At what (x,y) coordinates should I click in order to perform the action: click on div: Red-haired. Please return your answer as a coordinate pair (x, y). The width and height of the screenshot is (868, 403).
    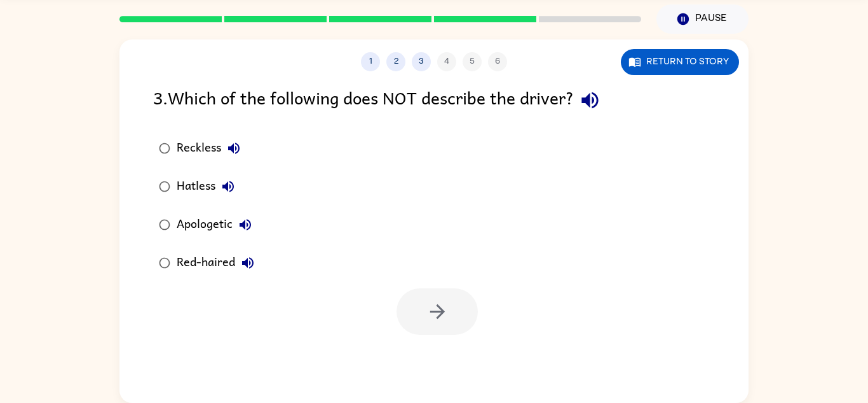
    Looking at the image, I should click on (219, 263).